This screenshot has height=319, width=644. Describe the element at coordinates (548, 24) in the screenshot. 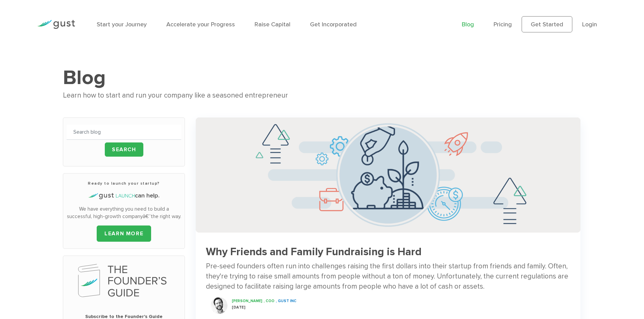

I see `a: Get Started` at that location.